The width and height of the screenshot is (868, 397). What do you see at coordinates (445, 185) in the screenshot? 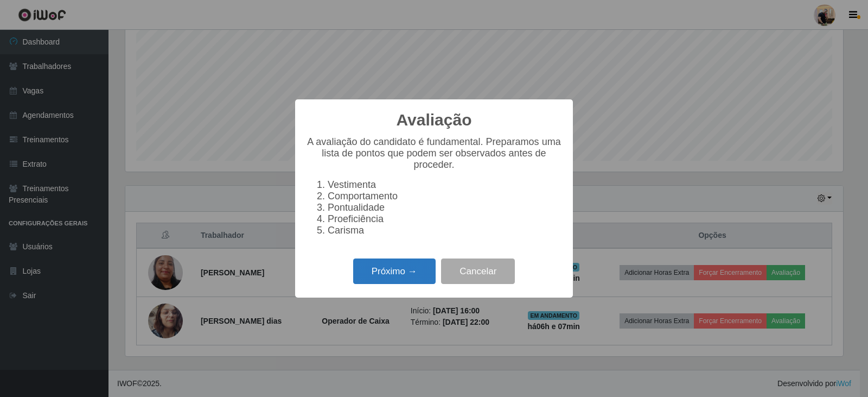
I see `li: Vestimenta` at bounding box center [445, 185].